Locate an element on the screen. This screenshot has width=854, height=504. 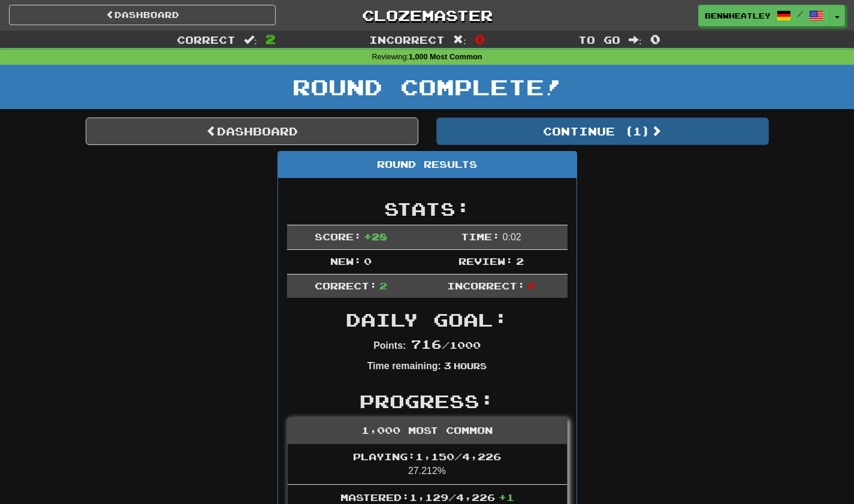
span: Mastered: 1,129 / 4,226 is located at coordinates (427, 497).